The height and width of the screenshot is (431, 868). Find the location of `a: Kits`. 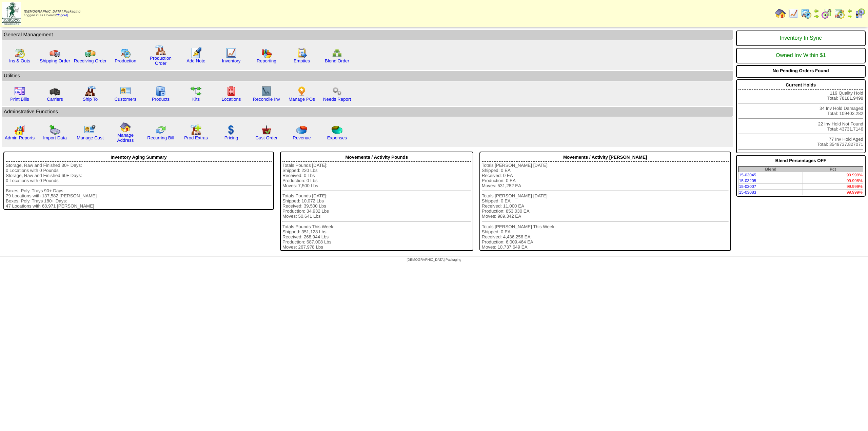

a: Kits is located at coordinates (196, 99).